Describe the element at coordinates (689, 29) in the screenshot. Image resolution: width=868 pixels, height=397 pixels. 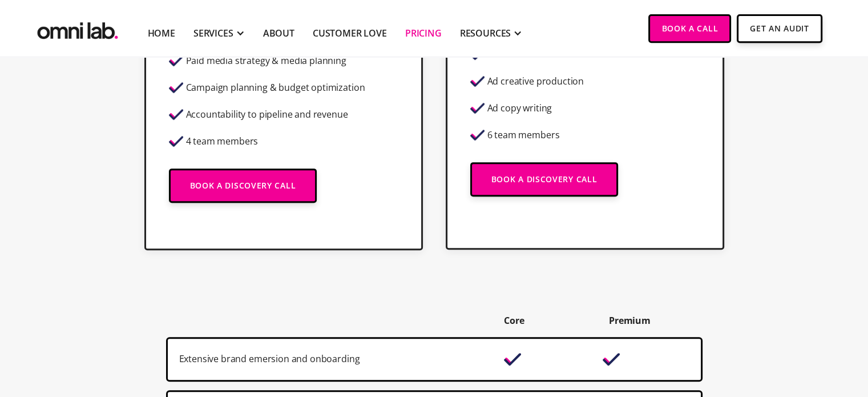
I see `a: Book a Call` at that location.